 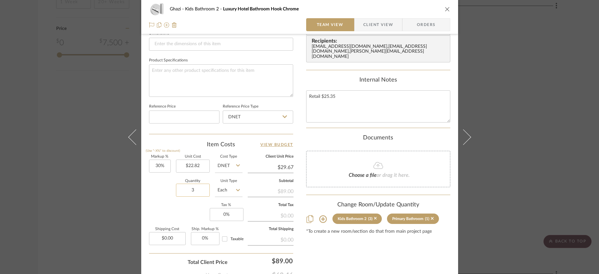 What do you see at coordinates (378, 138) in the screenshot?
I see `div: Documents` at bounding box center [378, 138].